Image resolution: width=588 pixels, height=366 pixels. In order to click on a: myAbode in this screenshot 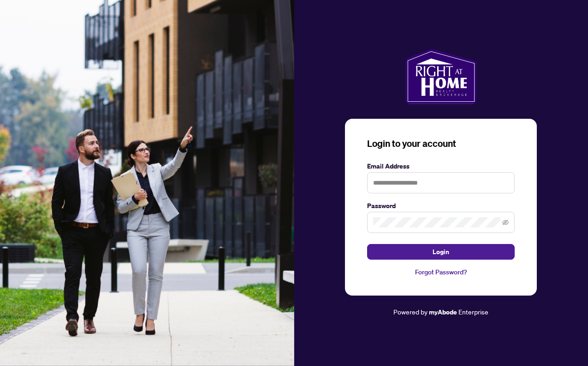, I will do `click(443, 313)`.